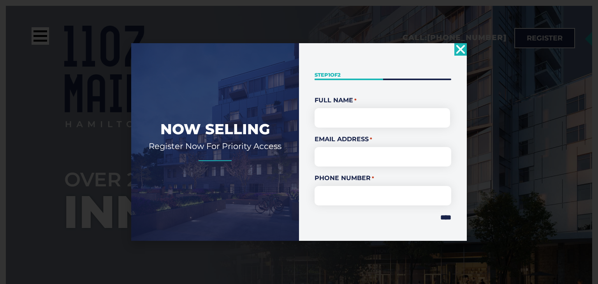 The image size is (598, 284). I want to click on legend: Full Name, so click(383, 100).